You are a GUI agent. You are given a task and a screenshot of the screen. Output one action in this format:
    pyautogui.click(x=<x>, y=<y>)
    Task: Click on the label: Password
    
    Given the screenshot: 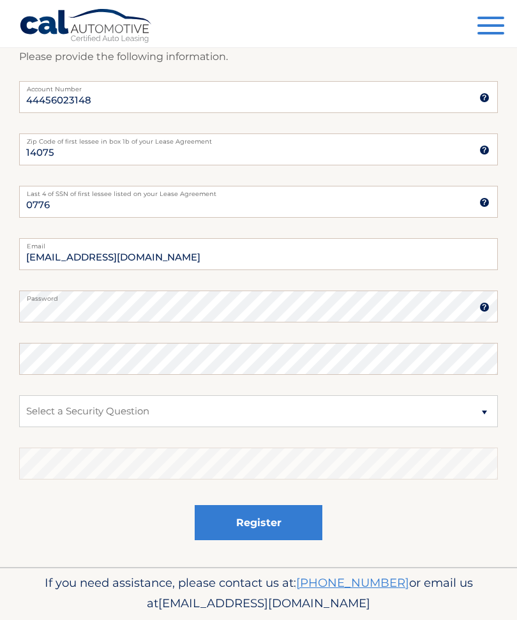 What is the action you would take?
    pyautogui.click(x=258, y=295)
    